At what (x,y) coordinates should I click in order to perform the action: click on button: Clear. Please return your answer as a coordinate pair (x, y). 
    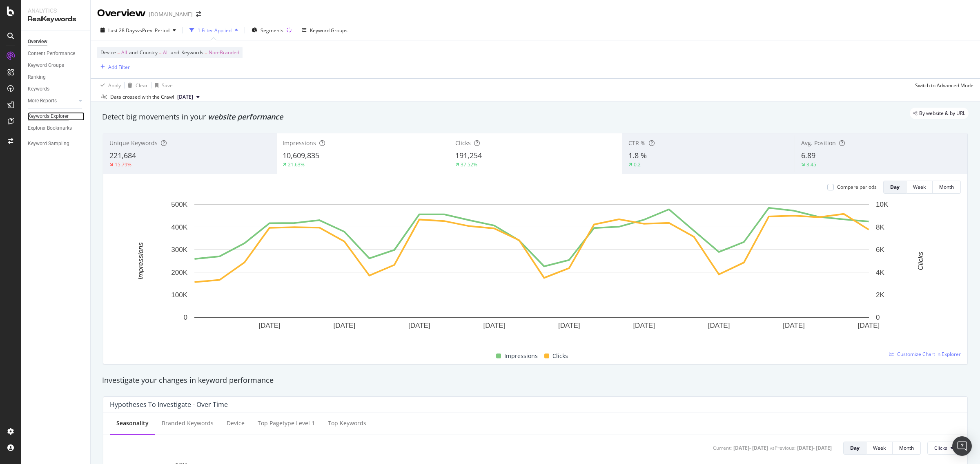
    Looking at the image, I should click on (136, 86).